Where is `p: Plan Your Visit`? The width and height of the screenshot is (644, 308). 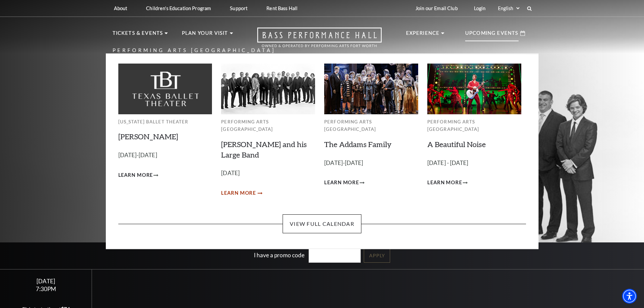 p: Plan Your Visit is located at coordinates (205, 35).